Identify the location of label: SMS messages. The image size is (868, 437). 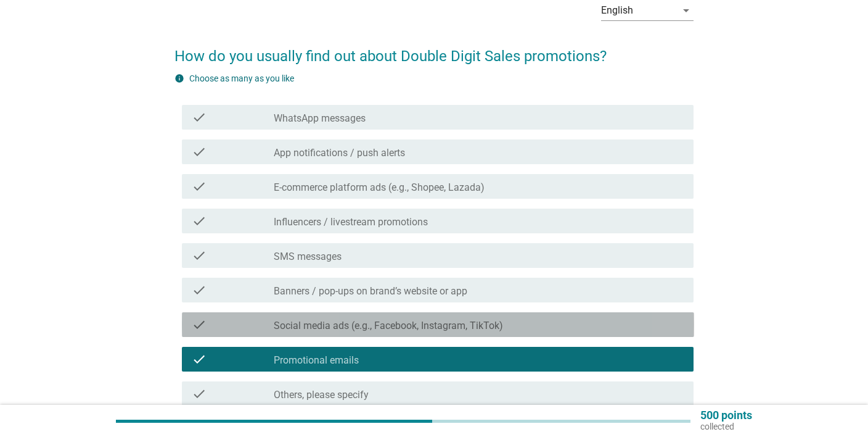
(308, 257).